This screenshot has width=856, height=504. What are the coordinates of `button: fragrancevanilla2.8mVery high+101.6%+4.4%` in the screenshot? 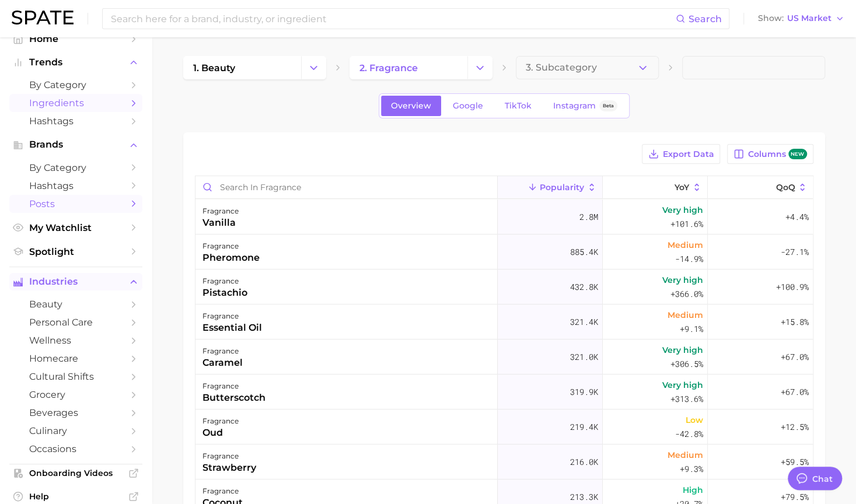 It's located at (504, 217).